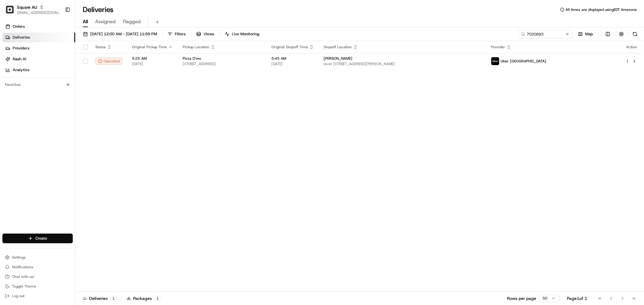  Describe the element at coordinates (39, 48) in the screenshot. I see `a: Providers` at that location.